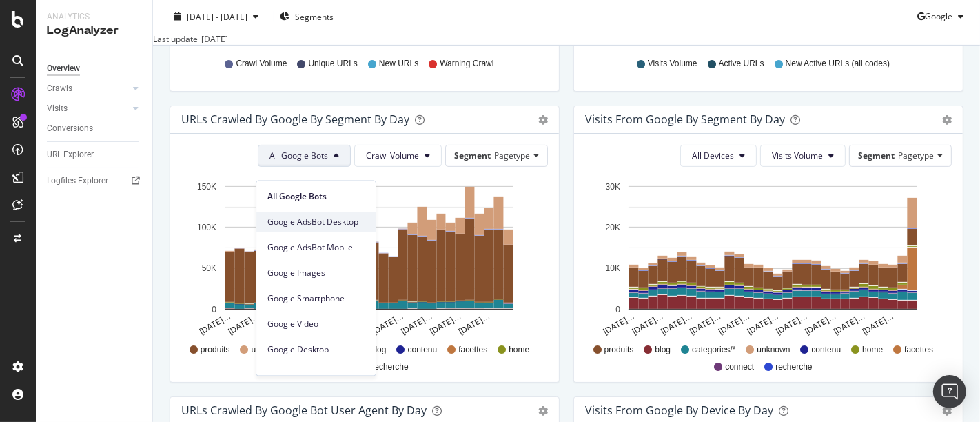 This screenshot has width=980, height=422. Describe the element at coordinates (713, 349) in the screenshot. I see `span: categories/*` at that location.